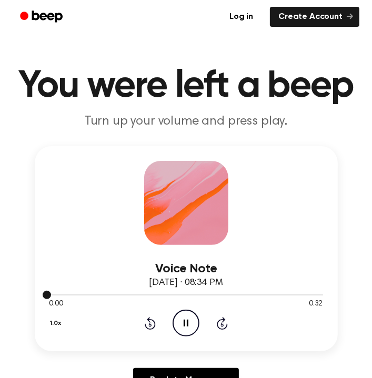  I want to click on a: Create Account, so click(314, 17).